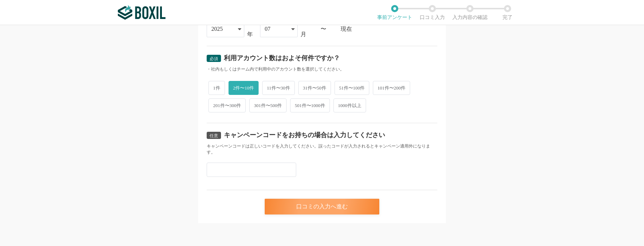 Image resolution: width=644 pixels, height=246 pixels. I want to click on span: 501件〜1000件, so click(310, 106).